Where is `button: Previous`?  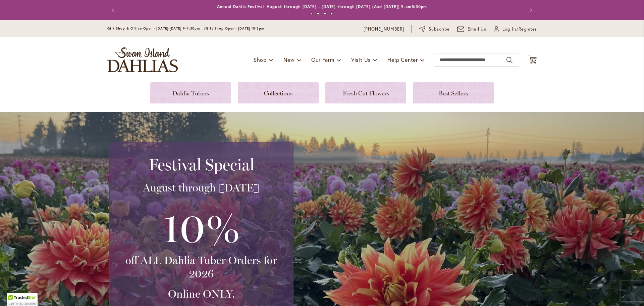 button: Previous is located at coordinates (114, 10).